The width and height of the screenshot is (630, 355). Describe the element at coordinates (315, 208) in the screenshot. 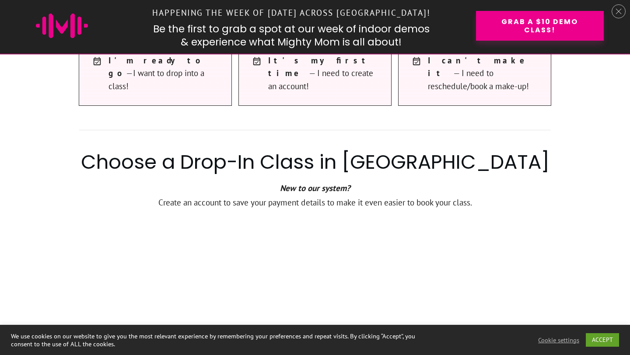

I see `p: Create an account to save your payment details to make it even easier to book your class.` at that location.